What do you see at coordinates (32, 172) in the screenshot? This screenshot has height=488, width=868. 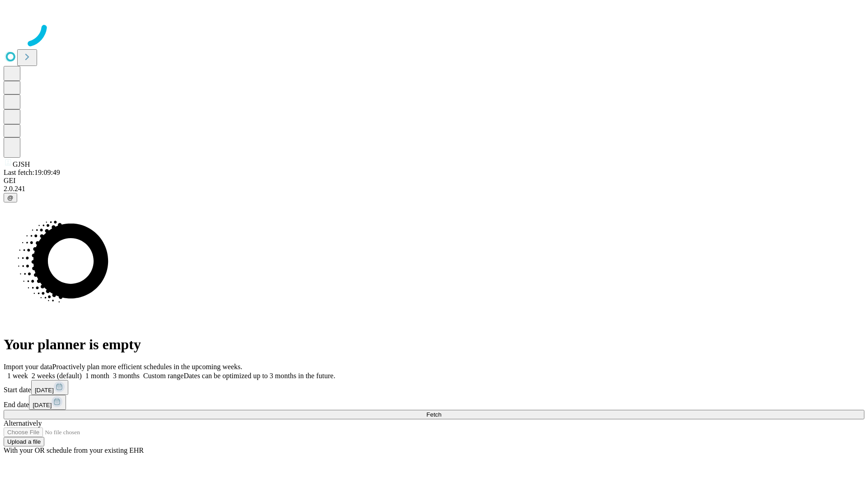 I see `span: Last fetch: 19:09:49` at bounding box center [32, 172].